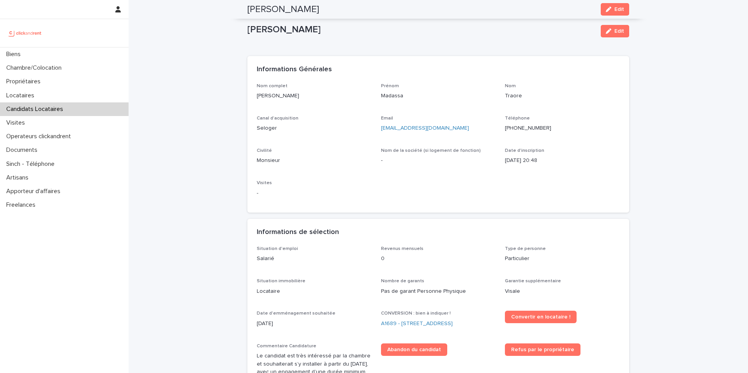 This screenshot has width=748, height=373. I want to click on span: Visites, so click(264, 183).